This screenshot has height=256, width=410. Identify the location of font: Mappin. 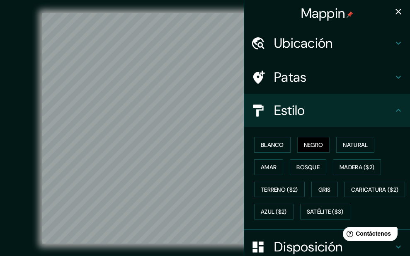
(323, 13).